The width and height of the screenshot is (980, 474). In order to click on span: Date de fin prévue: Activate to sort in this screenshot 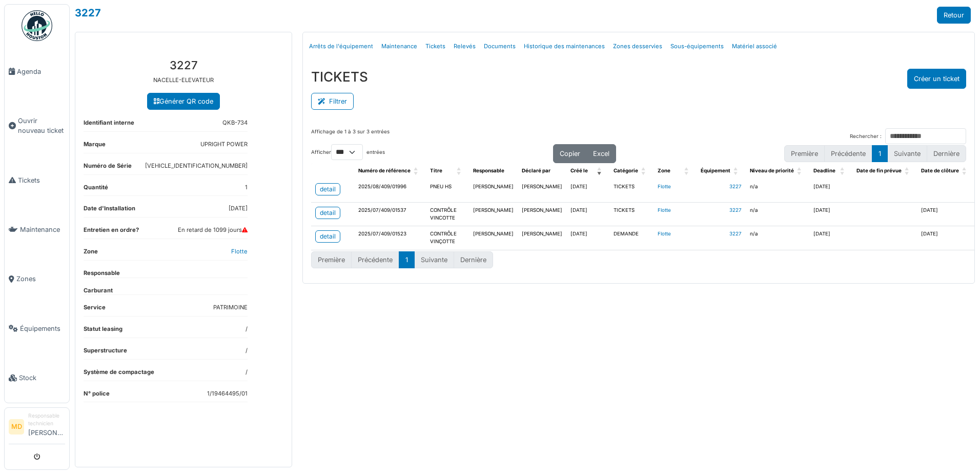, I will do `click(908, 171)`.